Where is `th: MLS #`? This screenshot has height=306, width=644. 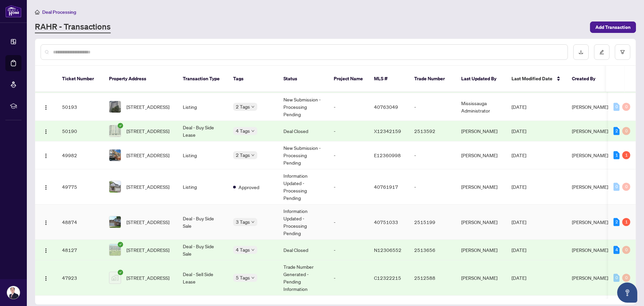 th: MLS # is located at coordinates (389, 79).